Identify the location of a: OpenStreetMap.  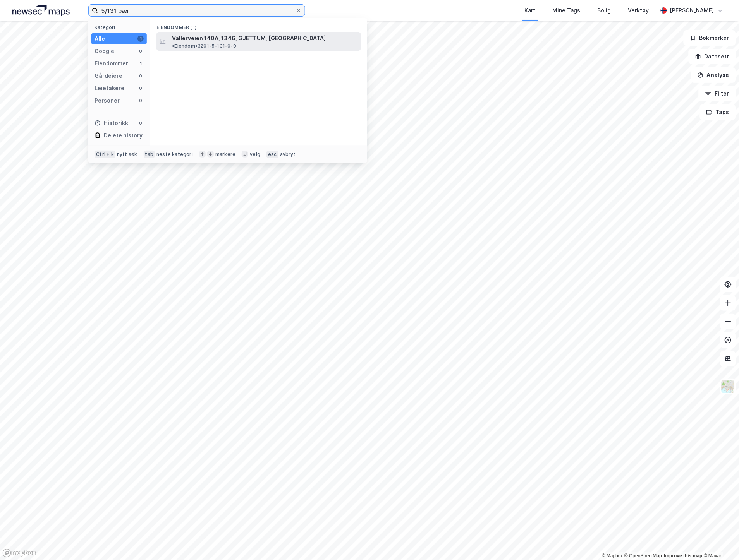
(644, 556).